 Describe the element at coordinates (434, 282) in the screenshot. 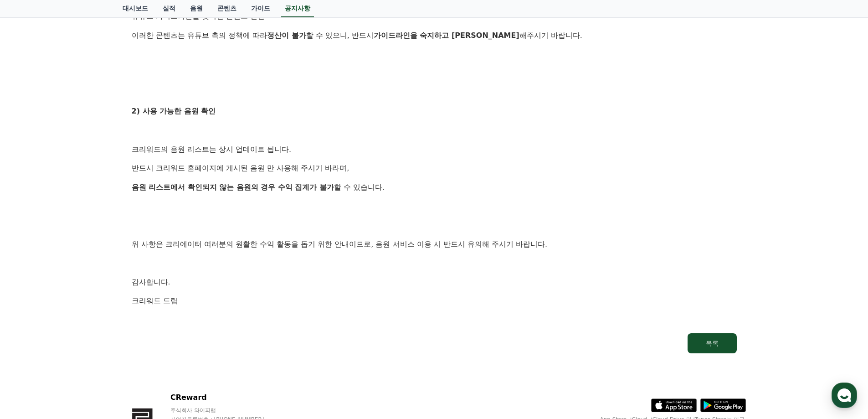

I see `p: 감사합니다.` at that location.